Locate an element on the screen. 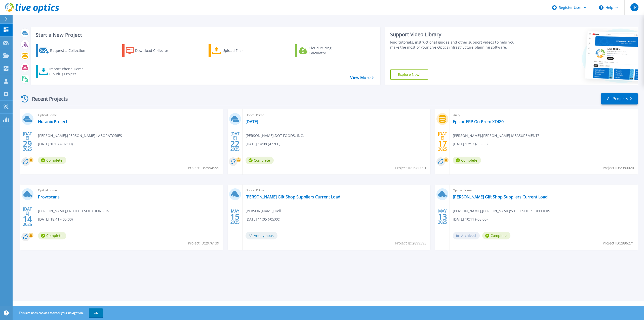 This screenshot has width=644, height=320. button: OK is located at coordinates (96, 313).